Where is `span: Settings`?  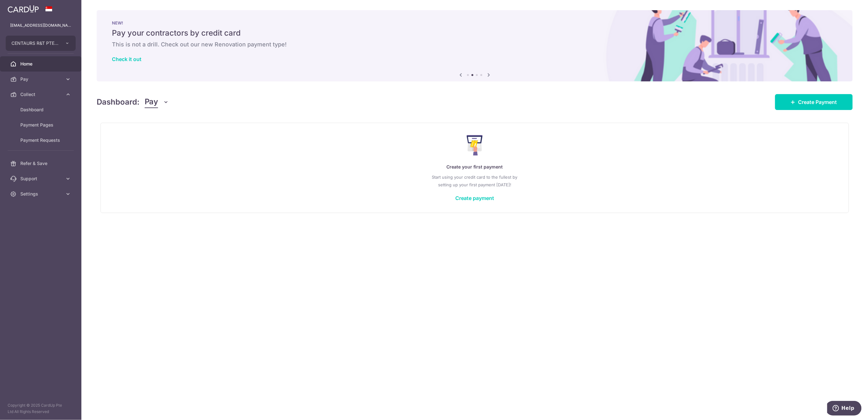 span: Settings is located at coordinates (41, 194).